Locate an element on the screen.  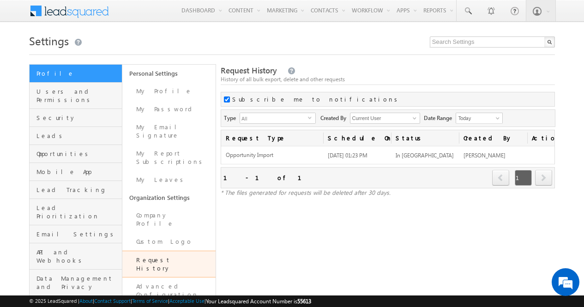
a: Terms of Service is located at coordinates (150, 300).